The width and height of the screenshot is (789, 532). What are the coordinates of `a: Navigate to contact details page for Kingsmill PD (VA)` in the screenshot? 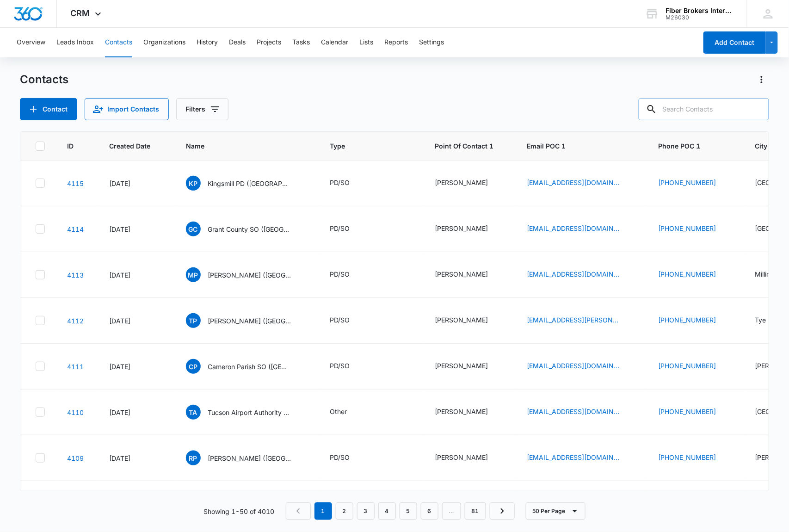 It's located at (75, 184).